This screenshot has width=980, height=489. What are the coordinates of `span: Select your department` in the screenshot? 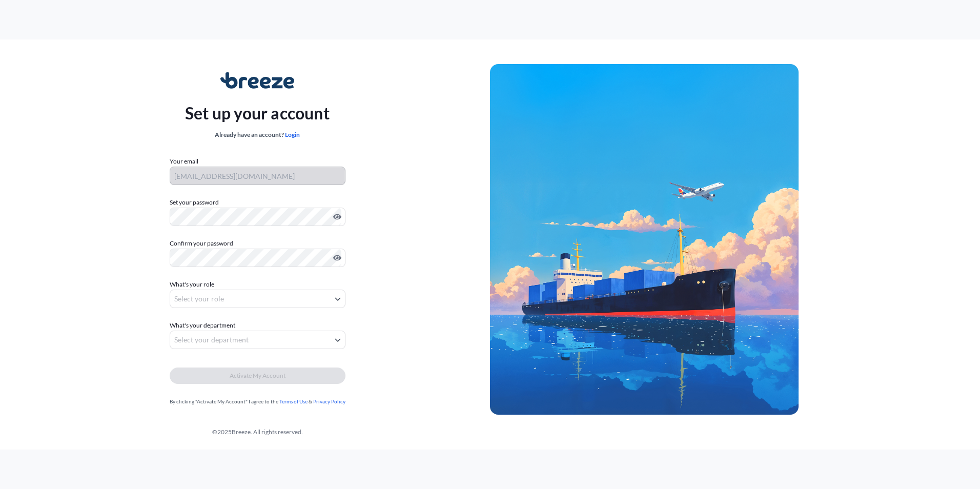 It's located at (211, 339).